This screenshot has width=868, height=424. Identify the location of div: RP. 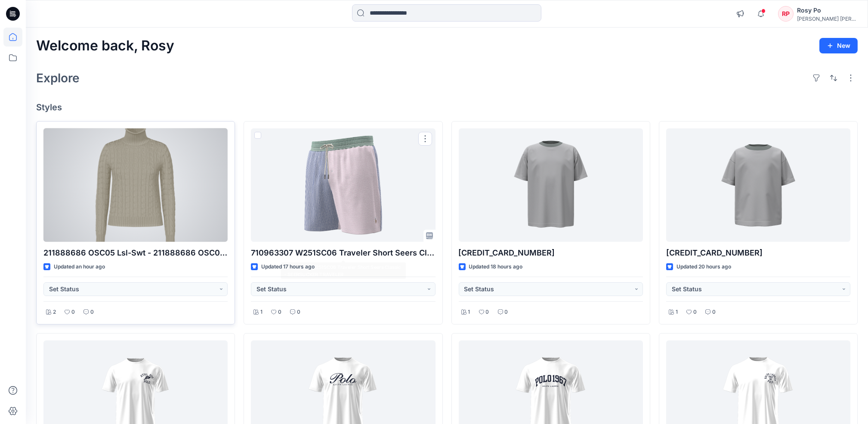
(786, 14).